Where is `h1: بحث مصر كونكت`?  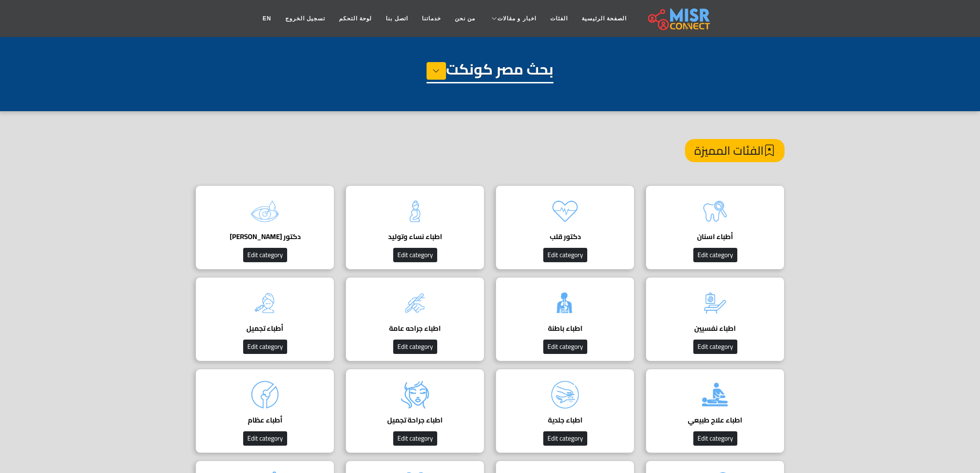 h1: بحث مصر كونكت is located at coordinates (490, 72).